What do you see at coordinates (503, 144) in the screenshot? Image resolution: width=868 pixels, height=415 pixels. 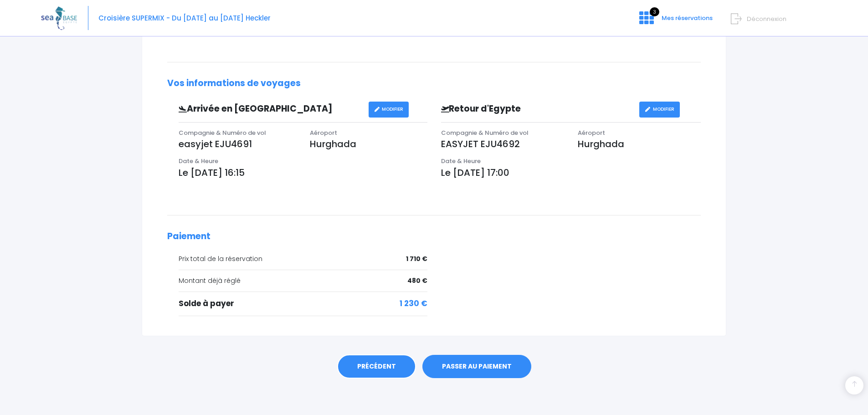 I see `p: EASYJET EJU4692` at bounding box center [503, 144].